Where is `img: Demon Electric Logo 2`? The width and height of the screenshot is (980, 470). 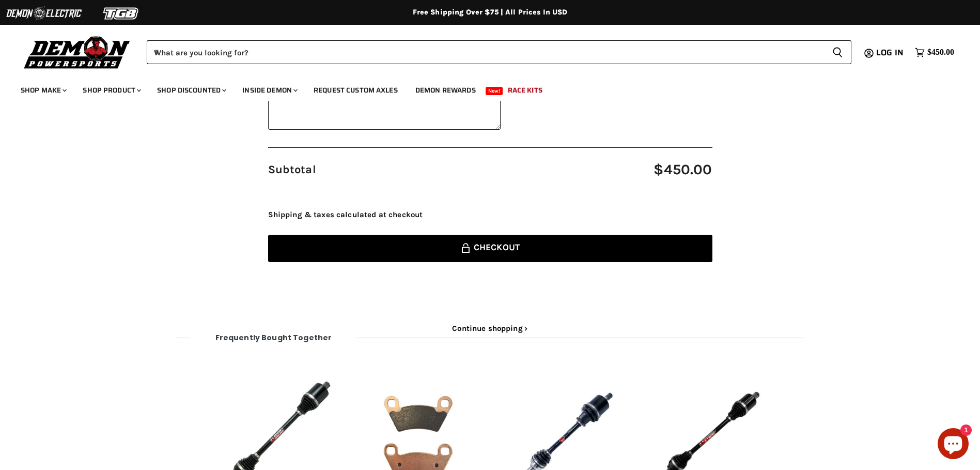 img: Demon Electric Logo 2 is located at coordinates (44, 13).